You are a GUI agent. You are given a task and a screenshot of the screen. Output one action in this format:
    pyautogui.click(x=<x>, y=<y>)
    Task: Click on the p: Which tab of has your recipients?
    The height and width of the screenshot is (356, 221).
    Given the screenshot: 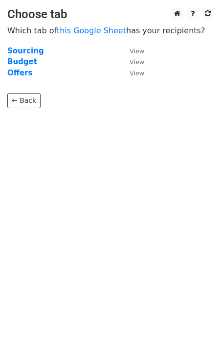 What is the action you would take?
    pyautogui.click(x=111, y=30)
    